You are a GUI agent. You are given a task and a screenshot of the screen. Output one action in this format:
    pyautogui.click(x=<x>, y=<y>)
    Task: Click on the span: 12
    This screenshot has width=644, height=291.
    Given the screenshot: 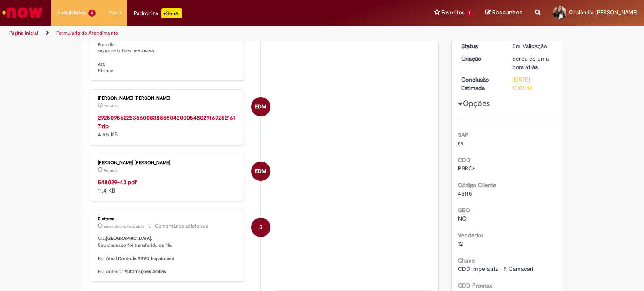 What is the action you would take?
    pyautogui.click(x=460, y=244)
    